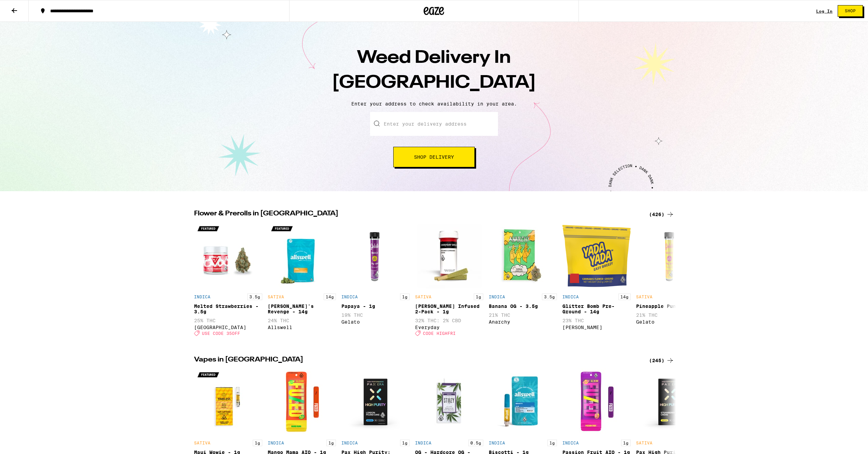 This screenshot has height=454, width=868. Describe the element at coordinates (449, 321) in the screenshot. I see `p: 32% THC: 2% CBD` at that location.